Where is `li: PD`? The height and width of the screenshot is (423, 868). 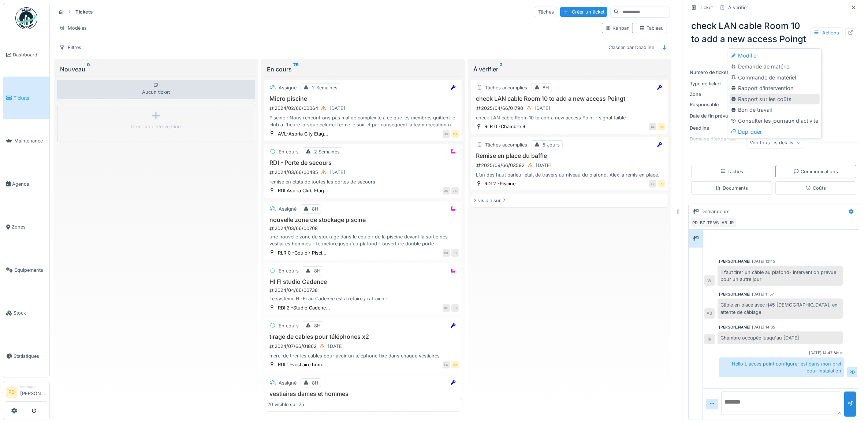
li: PD is located at coordinates (12, 392).